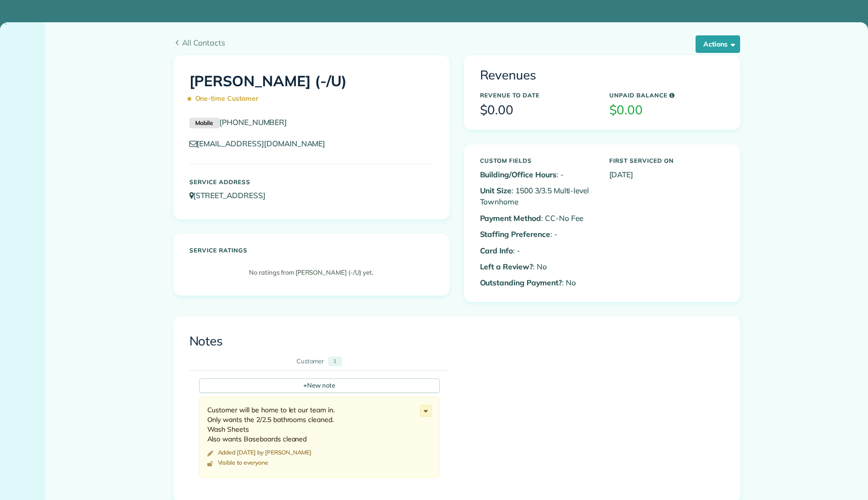  I want to click on div: Customer will be home to let our team in. Only wants the 2/2.5 bathrooms cleaned. Wash Sheets Als..., so click(313, 425).